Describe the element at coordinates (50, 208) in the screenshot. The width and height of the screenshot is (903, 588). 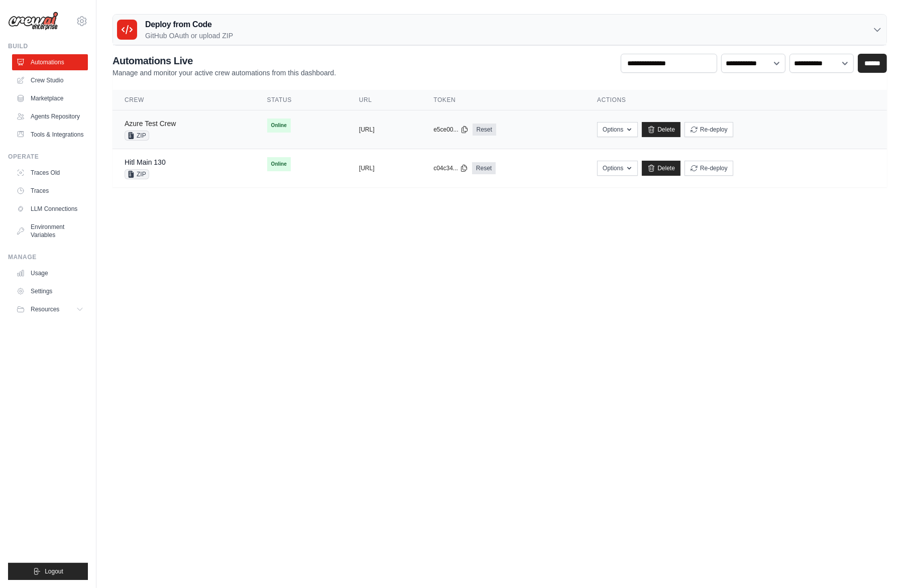
I see `a: LLM Connections` at that location.